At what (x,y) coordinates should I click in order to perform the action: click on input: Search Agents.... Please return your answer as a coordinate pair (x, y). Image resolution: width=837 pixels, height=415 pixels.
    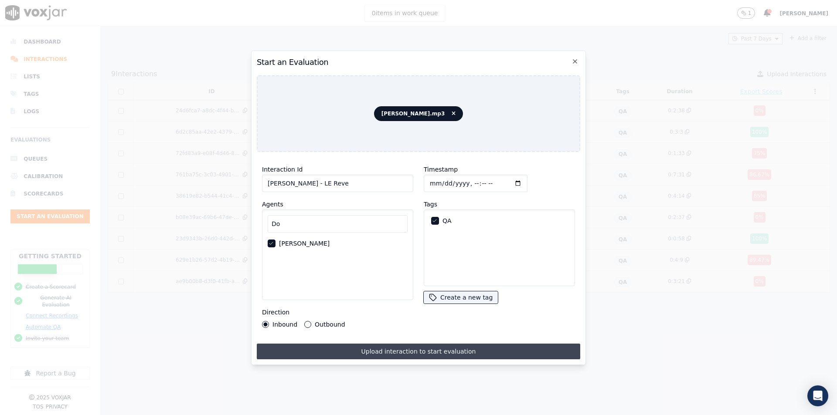
    Looking at the image, I should click on (337, 224).